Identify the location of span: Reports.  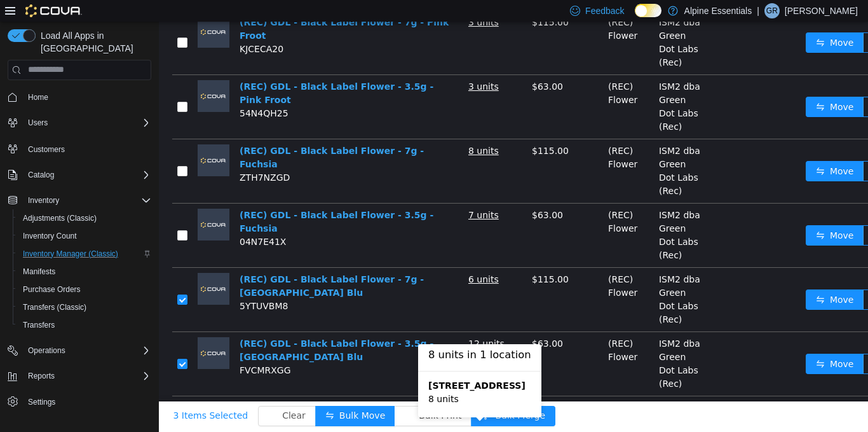
(87, 376).